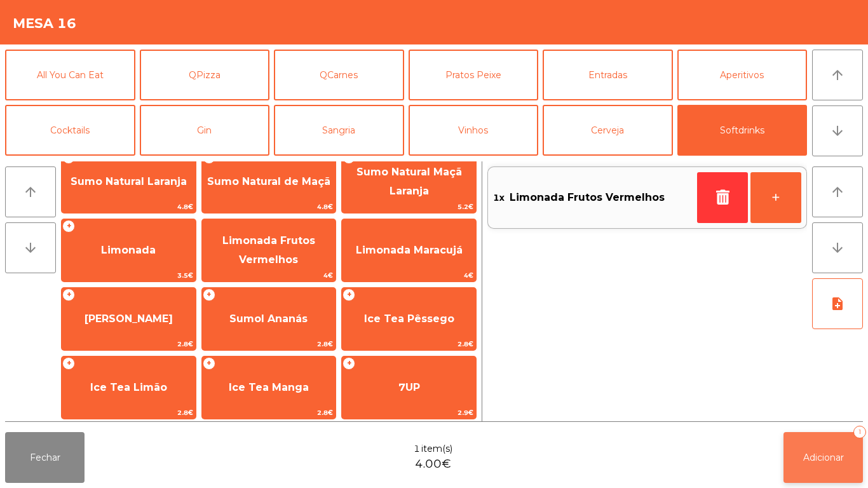  What do you see at coordinates (433, 464) in the screenshot?
I see `span: 4.00€` at bounding box center [433, 464].